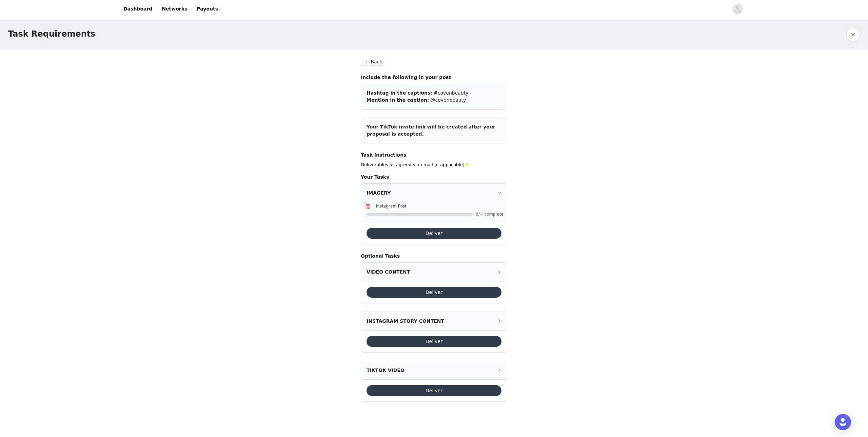 This screenshot has height=437, width=868. What do you see at coordinates (451, 93) in the screenshot?
I see `span: #covenbeauty` at bounding box center [451, 93].